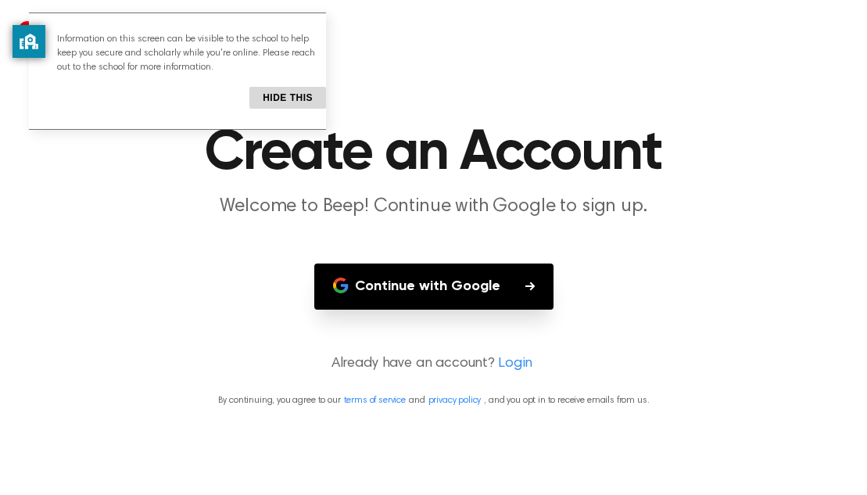 The image size is (867, 495). I want to click on button: privacy banner, so click(29, 41).